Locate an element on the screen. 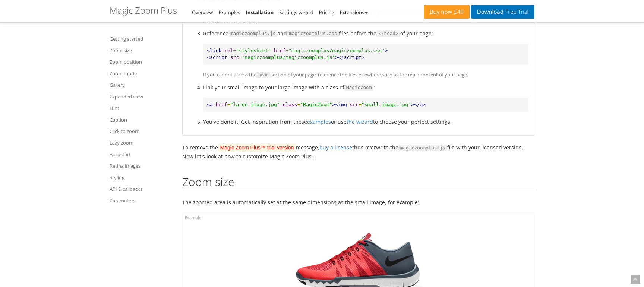 The image size is (644, 287). span: "MagicZoom" is located at coordinates (316, 104).